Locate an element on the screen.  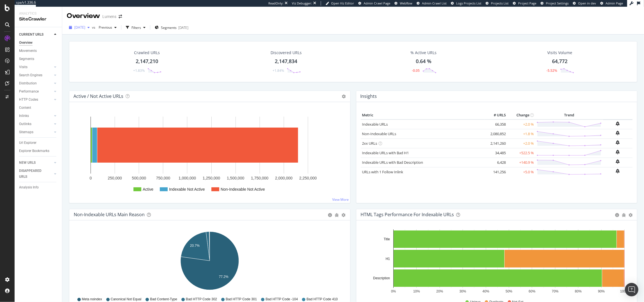
td: 141,256 is located at coordinates (496, 172).